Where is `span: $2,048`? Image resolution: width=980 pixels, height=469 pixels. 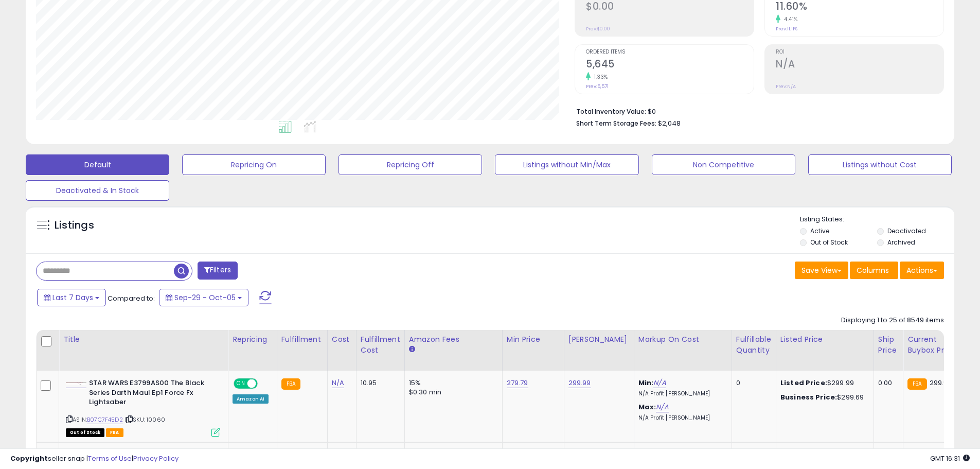 span: $2,048 is located at coordinates (669, 123).